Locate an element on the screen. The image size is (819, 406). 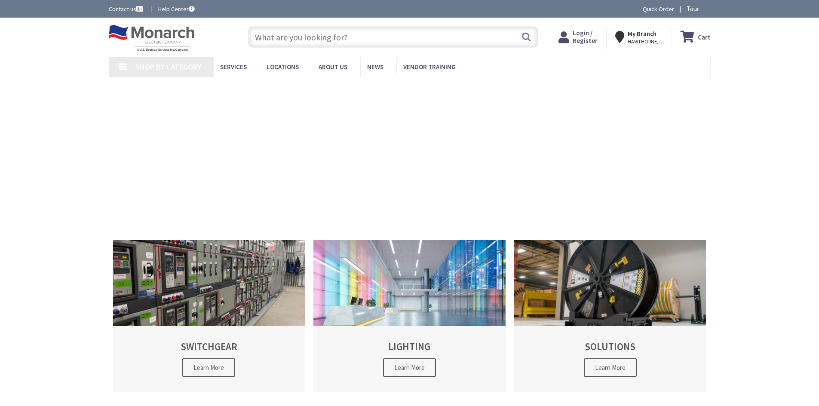
span: Locations is located at coordinates (282, 67).